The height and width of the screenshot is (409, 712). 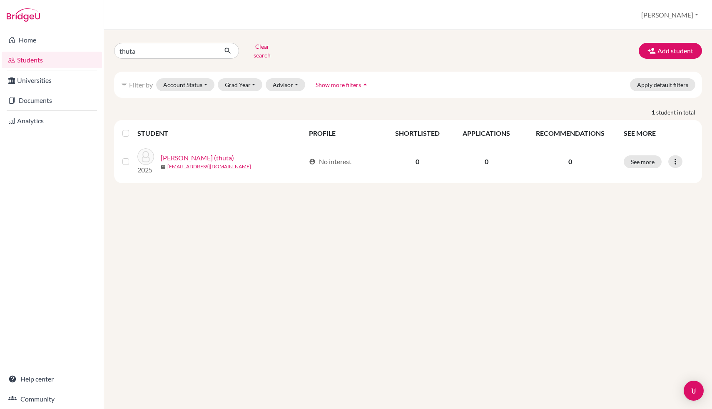 I want to click on a: Analytics, so click(x=52, y=121).